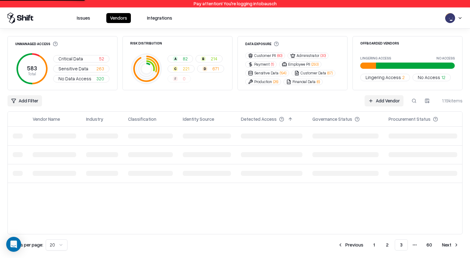  What do you see at coordinates (32, 68) in the screenshot?
I see `tspan: 583` at bounding box center [32, 68].